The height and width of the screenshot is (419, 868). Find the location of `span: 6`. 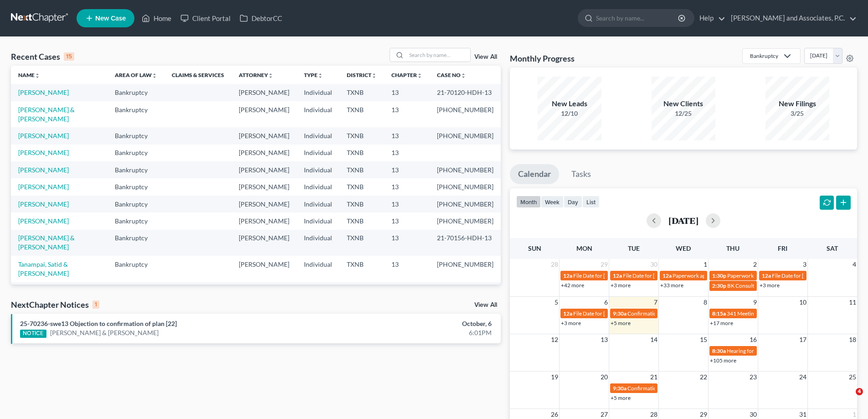

span: 6 is located at coordinates (606, 302).